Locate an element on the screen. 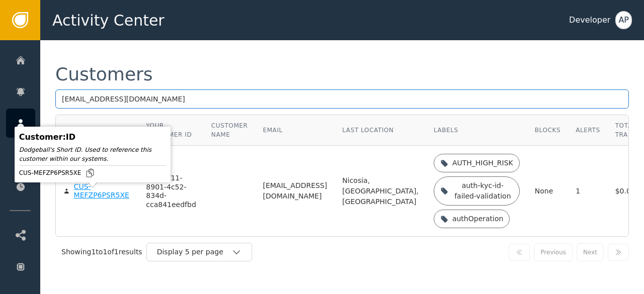 This screenshot has height=294, width=644. div: authOperation is located at coordinates (478, 219).